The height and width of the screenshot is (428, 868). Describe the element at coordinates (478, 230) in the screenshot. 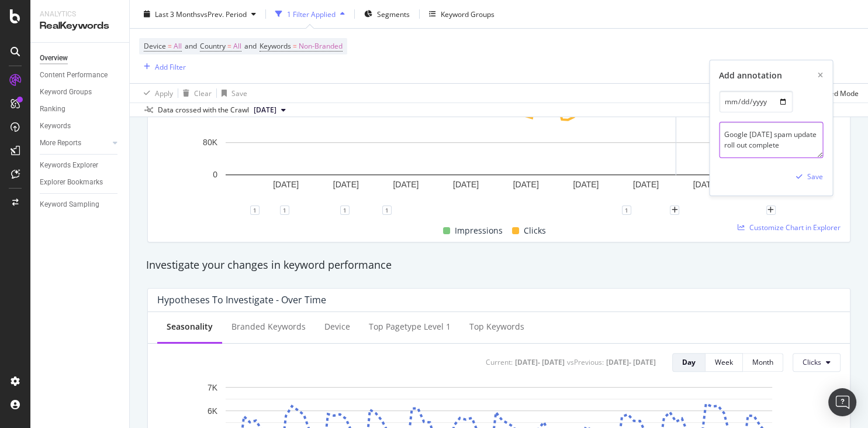

I see `span: Impressions` at that location.